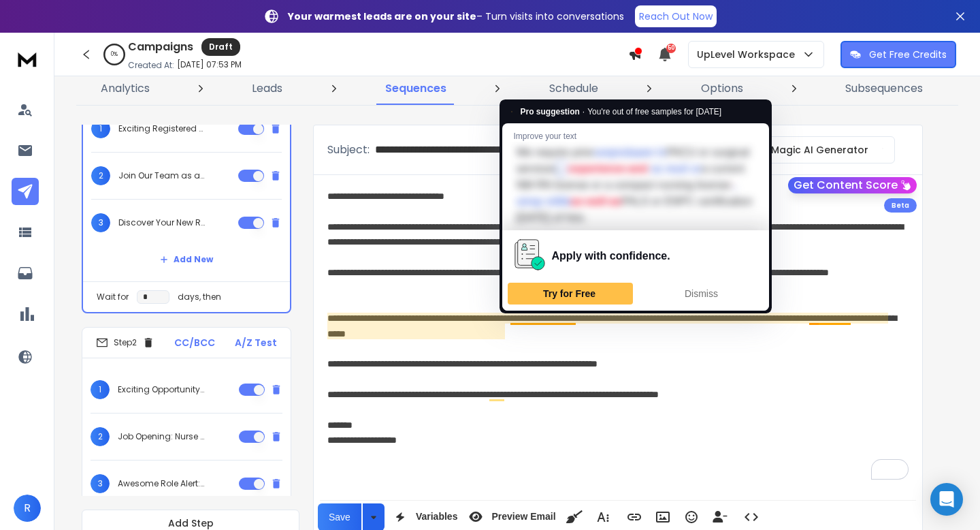 The image size is (980, 530). What do you see at coordinates (126, 89) in the screenshot?
I see `a: Analytics` at bounding box center [126, 89].